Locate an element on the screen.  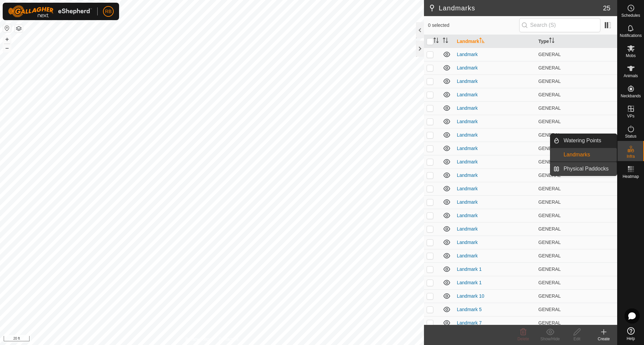
a: Contact Us is located at coordinates (228, 339).